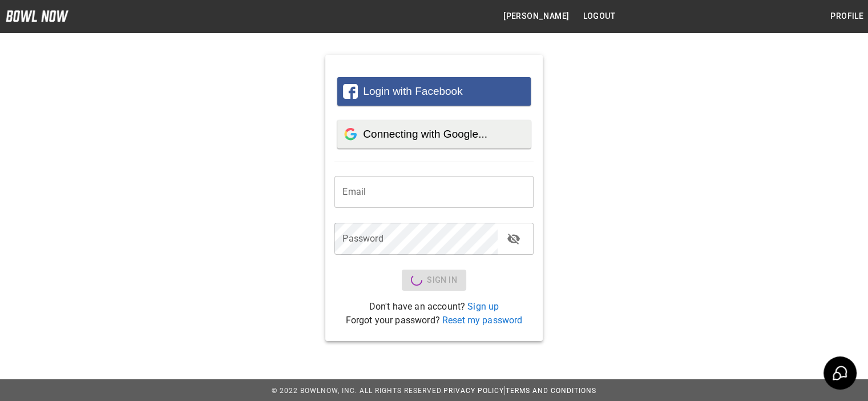 This screenshot has height=401, width=868. Describe the element at coordinates (434, 307) in the screenshot. I see `p: Don't have an account?` at that location.